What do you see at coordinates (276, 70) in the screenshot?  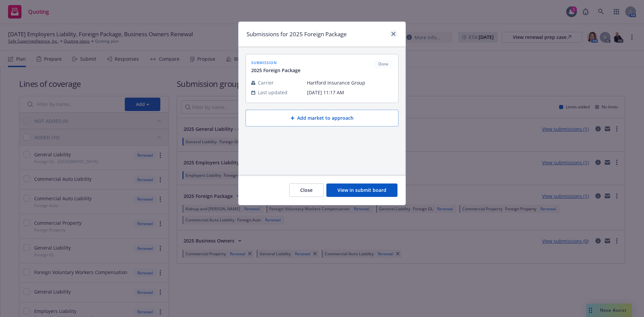 I see `span: 2025 Foreign Package` at bounding box center [276, 70].